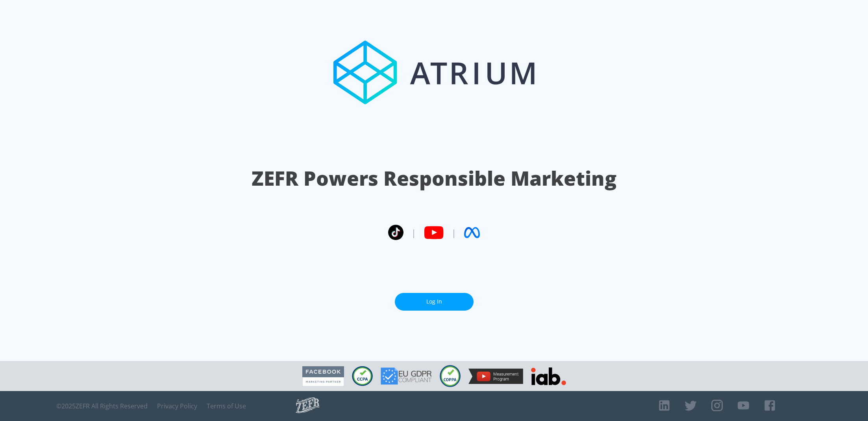 The image size is (868, 421). What do you see at coordinates (102, 405) in the screenshot?
I see `span: © 2025 ZEFR All Rights Reserved` at bounding box center [102, 405].